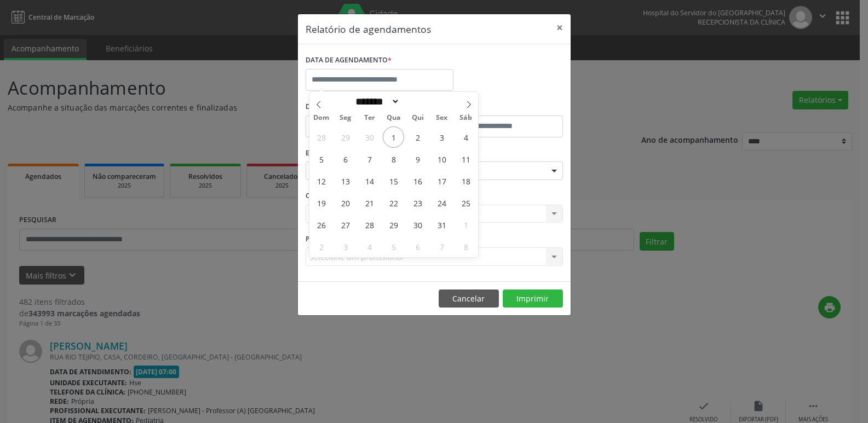 This screenshot has height=423, width=868. Describe the element at coordinates (331, 238) in the screenshot. I see `label: PROFISSIONAL` at that location.